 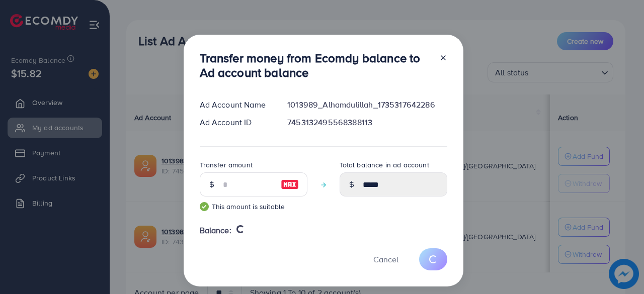 I want to click on img: guide, so click(x=204, y=206).